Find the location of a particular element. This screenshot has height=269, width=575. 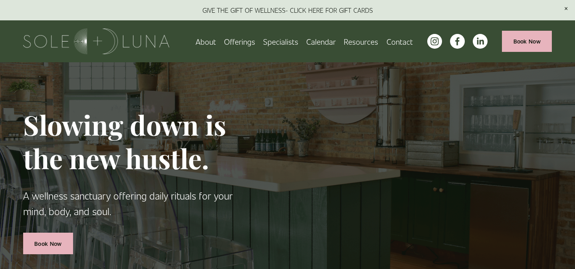

a: instagram-unauth is located at coordinates (434, 41).